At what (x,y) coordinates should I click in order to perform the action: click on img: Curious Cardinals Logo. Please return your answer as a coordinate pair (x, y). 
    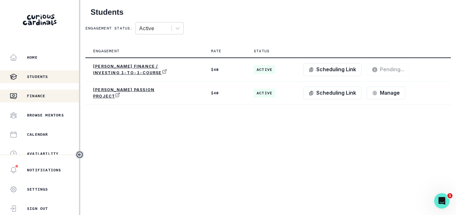
    Looking at the image, I should click on (40, 20).